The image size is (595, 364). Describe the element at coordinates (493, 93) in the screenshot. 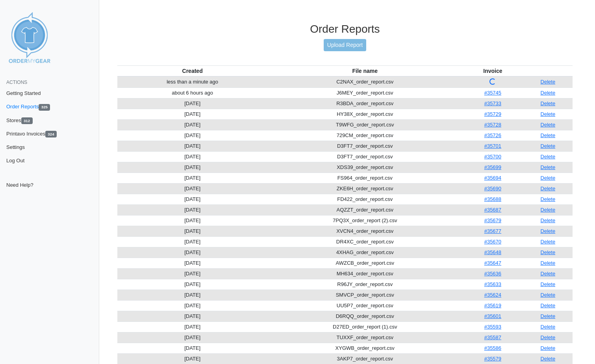

I see `a: #35745` at that location.